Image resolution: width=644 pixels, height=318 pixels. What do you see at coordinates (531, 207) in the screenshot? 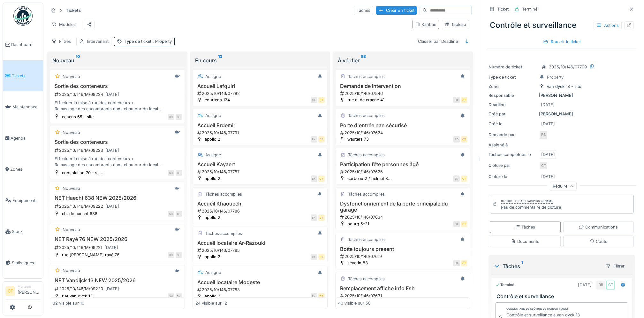
I see `div: Pas de commentaire de clôture` at bounding box center [531, 207].